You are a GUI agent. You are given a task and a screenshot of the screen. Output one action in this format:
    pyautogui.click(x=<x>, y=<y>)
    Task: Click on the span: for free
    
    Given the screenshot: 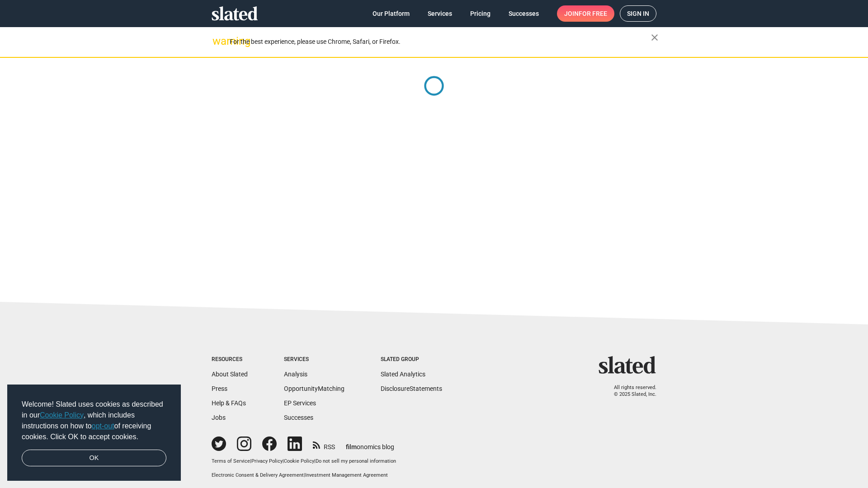 What is the action you would take?
    pyautogui.click(x=592, y=14)
    